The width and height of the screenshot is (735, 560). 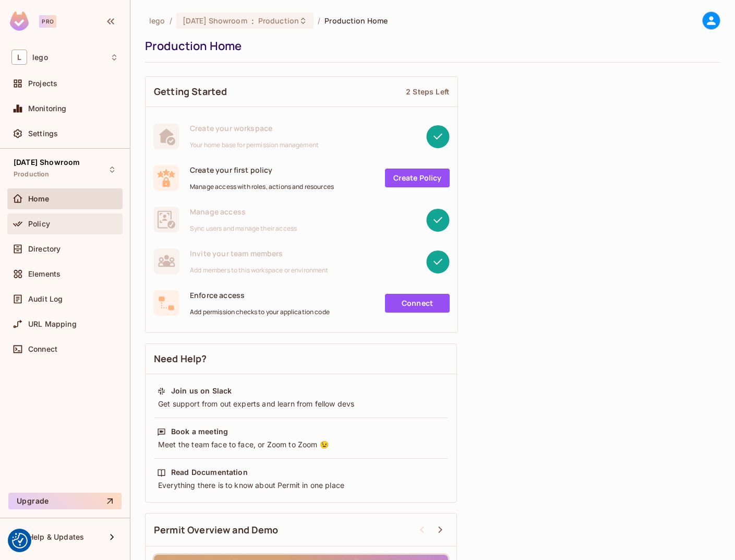 I want to click on span: Production Home, so click(x=356, y=20).